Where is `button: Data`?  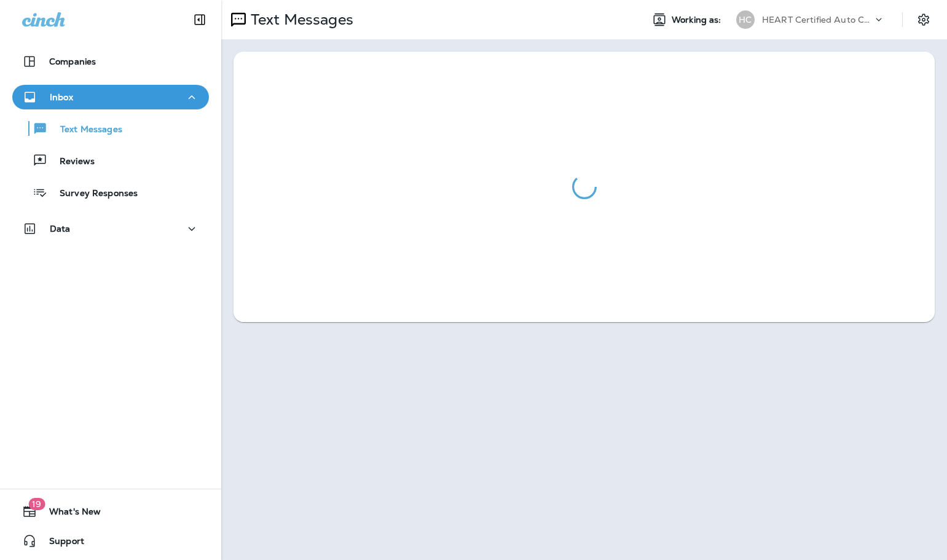 button: Data is located at coordinates (111, 229).